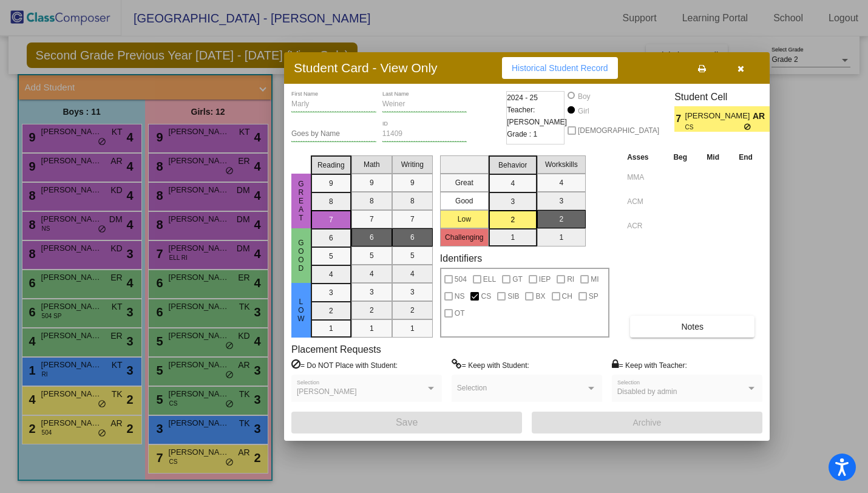 This screenshot has width=868, height=493. Describe the element at coordinates (489, 279) in the screenshot. I see `span: ELL` at that location.